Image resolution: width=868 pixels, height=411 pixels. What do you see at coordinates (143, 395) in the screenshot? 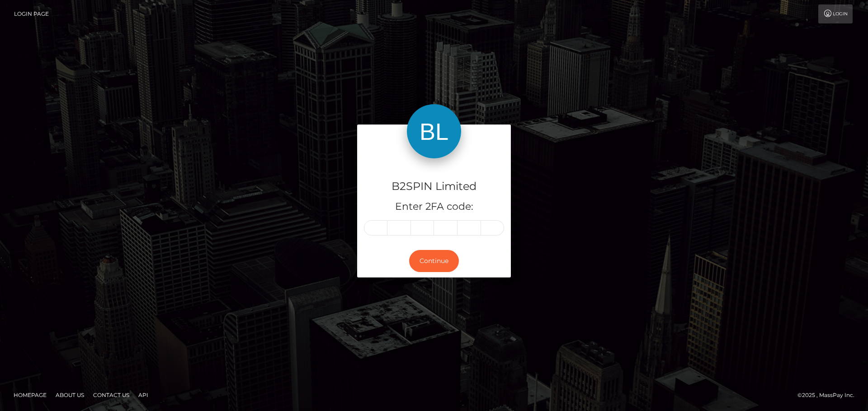
I see `a: API` at bounding box center [143, 395].